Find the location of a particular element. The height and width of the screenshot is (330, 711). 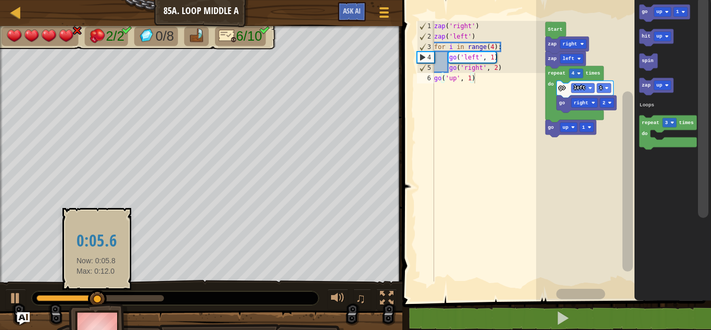

text: Loops is located at coordinates (647, 105).